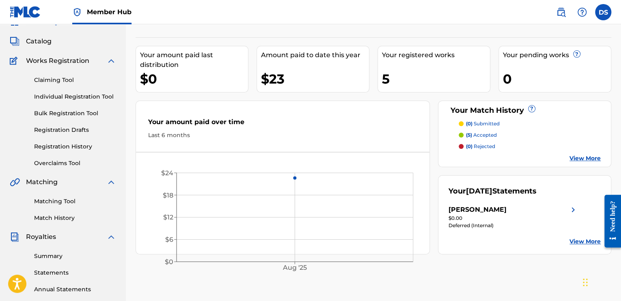 The height and width of the screenshot is (301, 621). Describe the element at coordinates (557, 79) in the screenshot. I see `div: 0` at that location.